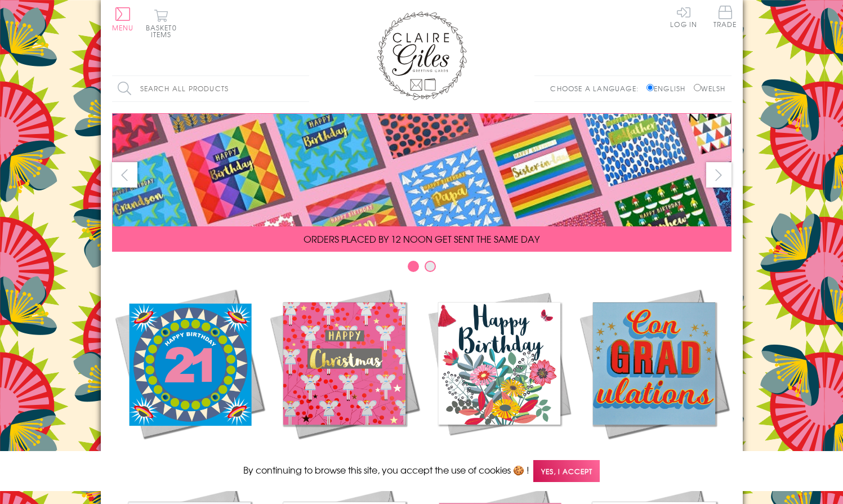 This screenshot has width=843, height=504. Describe the element at coordinates (668, 88) in the screenshot. I see `label: English` at that location.